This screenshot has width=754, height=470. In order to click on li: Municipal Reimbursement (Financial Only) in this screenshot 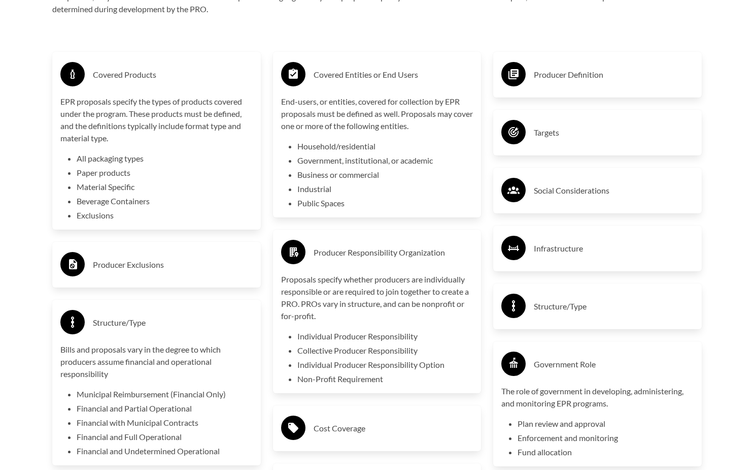, I will do `click(164, 394)`.